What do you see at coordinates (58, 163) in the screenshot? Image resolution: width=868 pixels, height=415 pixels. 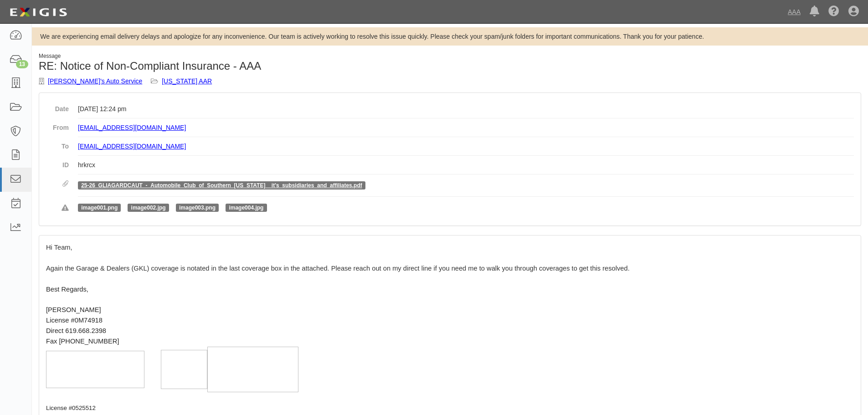 I see `dt: ID` at bounding box center [58, 163].